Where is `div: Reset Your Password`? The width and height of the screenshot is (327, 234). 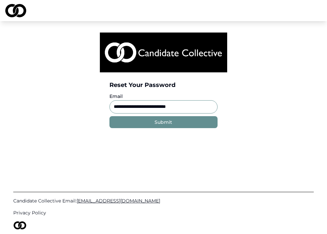 div: Reset Your Password is located at coordinates (163, 85).